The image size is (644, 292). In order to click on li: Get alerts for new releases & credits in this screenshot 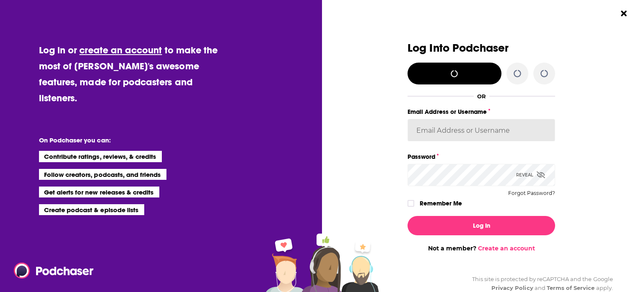, I will do `click(99, 192)`.